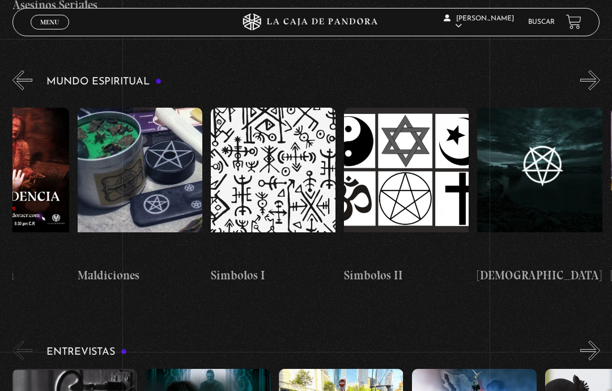 Image resolution: width=612 pixels, height=391 pixels. Describe the element at coordinates (574, 22) in the screenshot. I see `a: View your shopping cart` at that location.